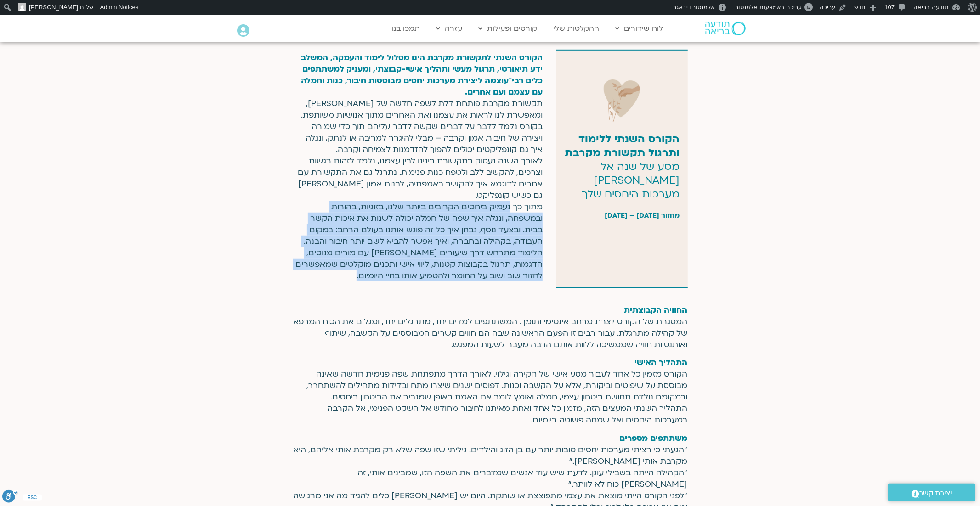 Image resolution: width=980 pixels, height=506 pixels. What do you see at coordinates (508, 28) in the screenshot?
I see `a: קורסים ופעילות` at bounding box center [508, 28].